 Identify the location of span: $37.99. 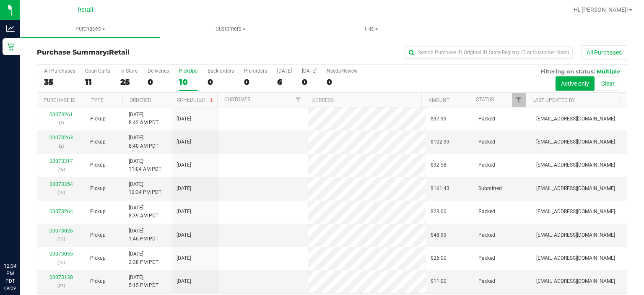
(439, 118).